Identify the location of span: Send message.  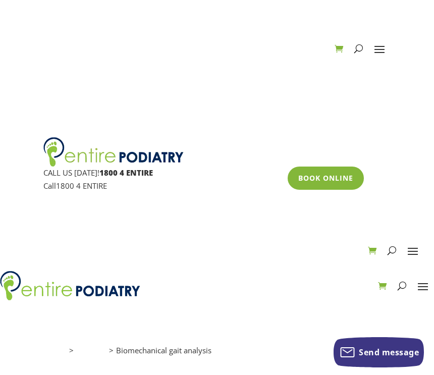
(389, 352).